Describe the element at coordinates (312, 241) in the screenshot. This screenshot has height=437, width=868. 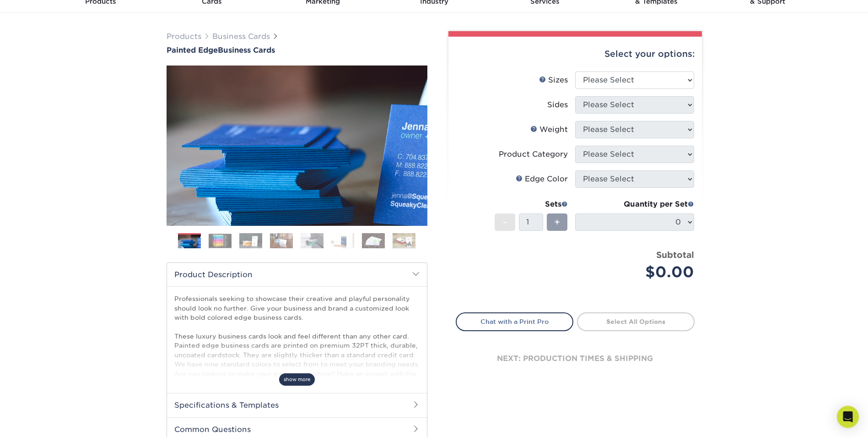
I see `img: Business Cards 05` at that location.